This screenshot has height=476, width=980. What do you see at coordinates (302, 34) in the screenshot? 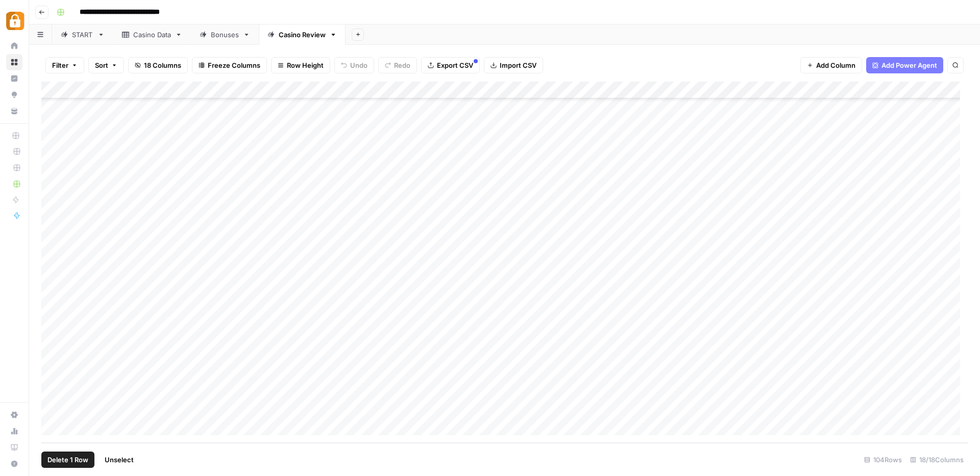
I see `a: Casino Review` at bounding box center [302, 34].